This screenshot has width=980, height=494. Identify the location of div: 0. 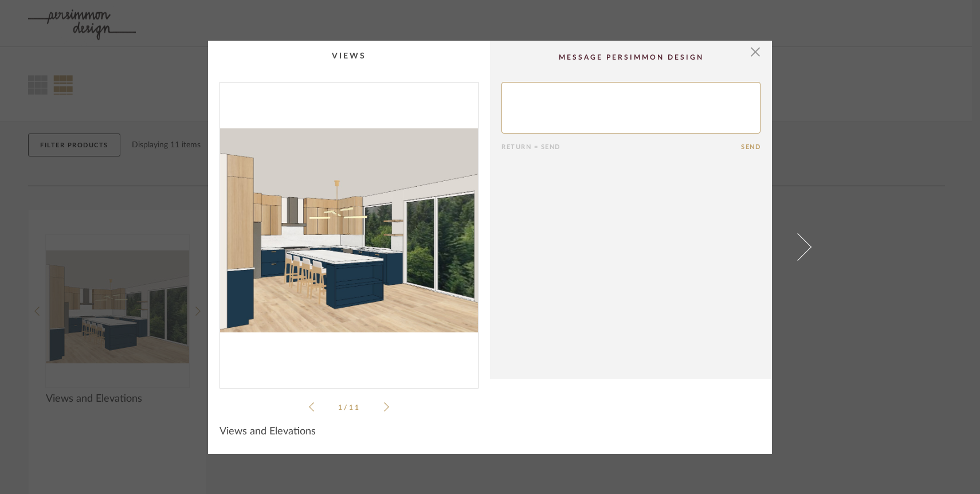
(349, 230).